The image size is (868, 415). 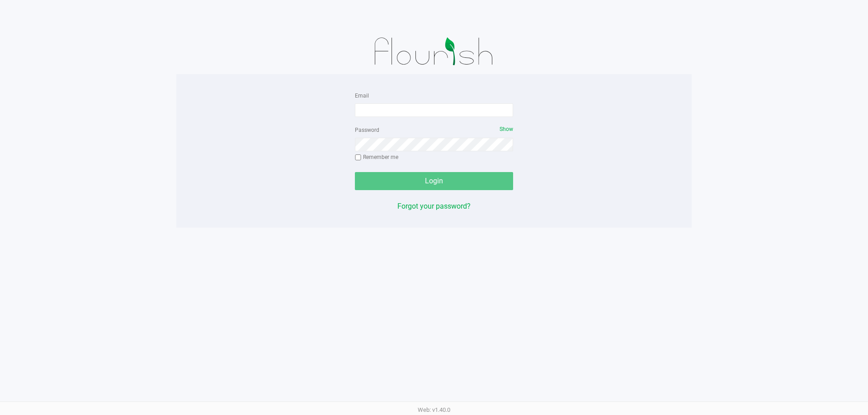 I want to click on label: Password, so click(x=367, y=130).